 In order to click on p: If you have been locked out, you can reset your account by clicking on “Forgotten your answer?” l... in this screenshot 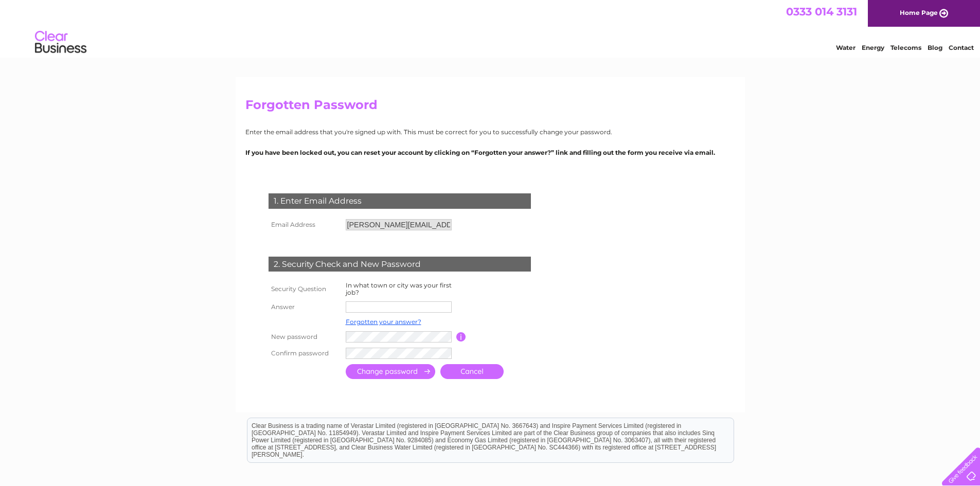, I will do `click(491, 152)`.